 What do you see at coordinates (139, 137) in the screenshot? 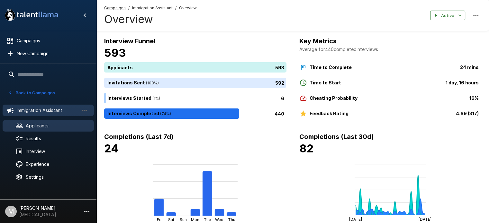
I see `b: Completions (Last 7d)` at bounding box center [139, 137].